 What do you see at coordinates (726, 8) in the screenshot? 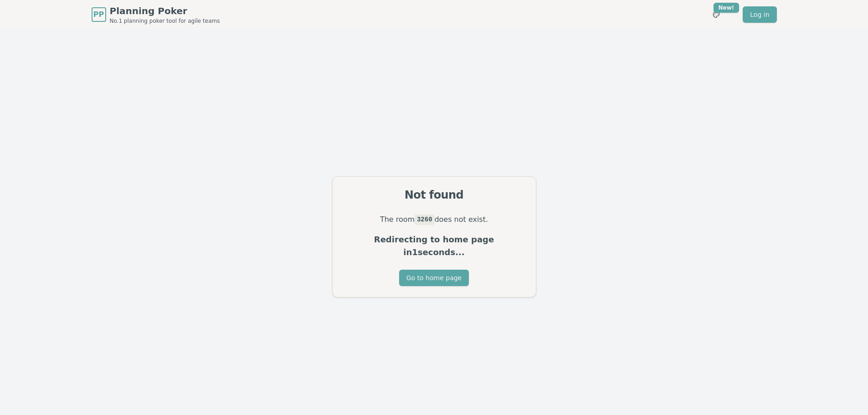
I see `div: New!` at bounding box center [726, 8].